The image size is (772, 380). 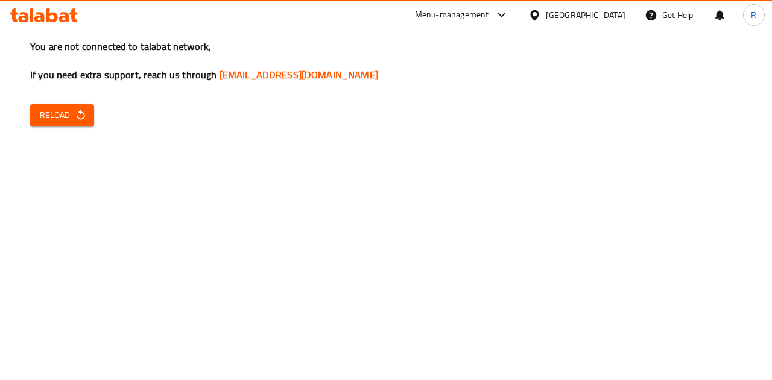 I want to click on button: Reload, so click(x=62, y=115).